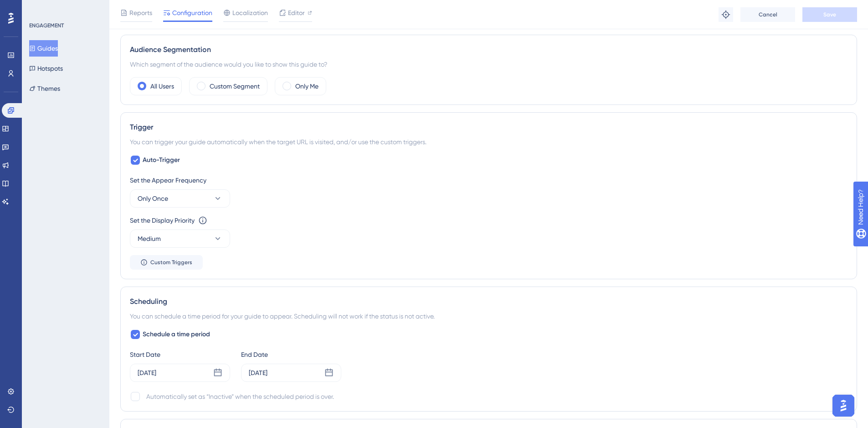 The image size is (868, 428). I want to click on button: Guides, so click(43, 48).